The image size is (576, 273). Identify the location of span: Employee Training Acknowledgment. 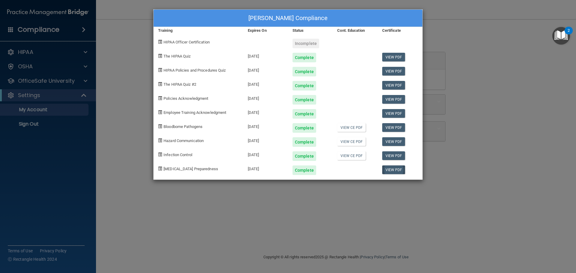
(195, 113).